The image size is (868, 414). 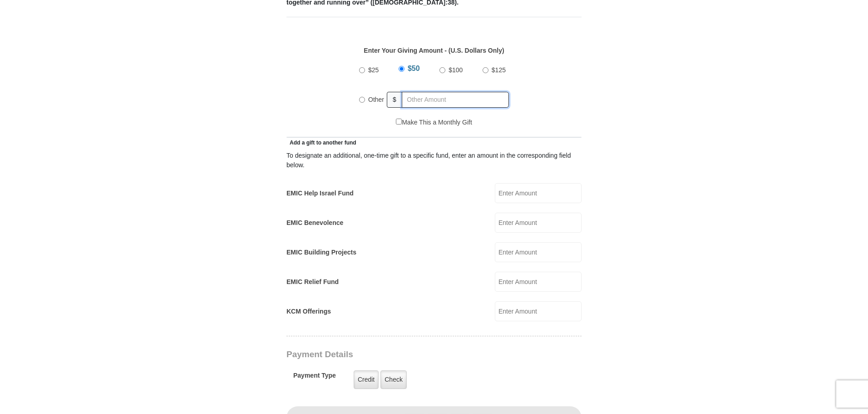 I want to click on h5: Payment Type, so click(x=315, y=377).